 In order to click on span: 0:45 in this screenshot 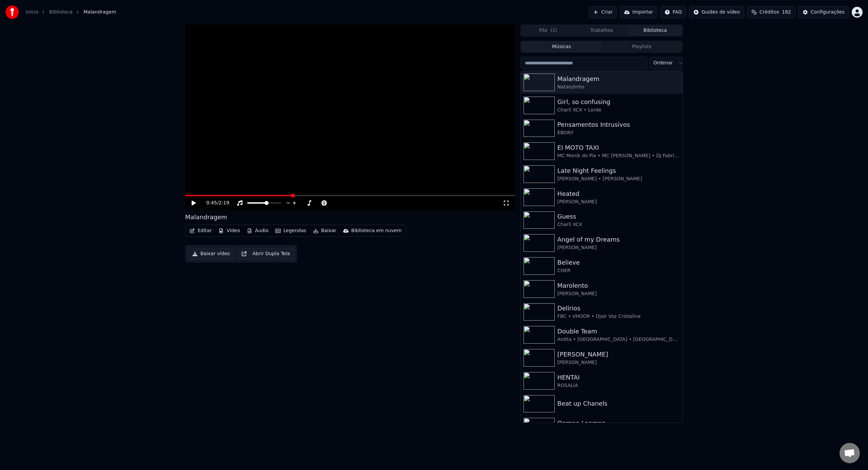, I will do `click(212, 203)`.